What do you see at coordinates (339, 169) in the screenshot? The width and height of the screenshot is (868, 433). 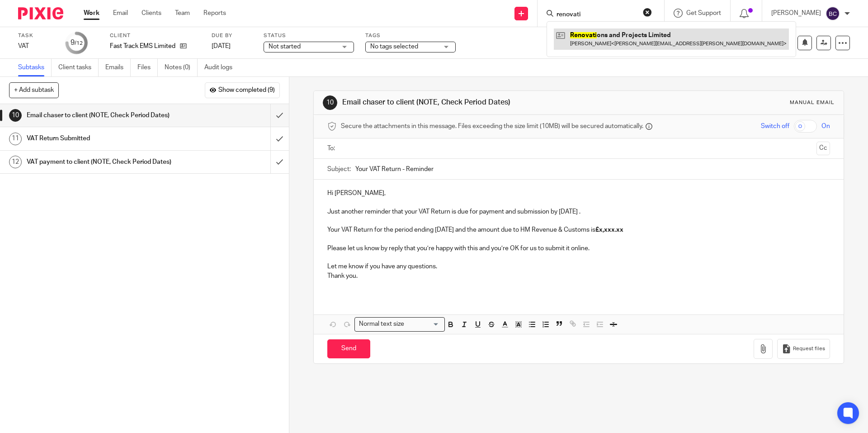 I see `label: Subject:` at bounding box center [339, 169].